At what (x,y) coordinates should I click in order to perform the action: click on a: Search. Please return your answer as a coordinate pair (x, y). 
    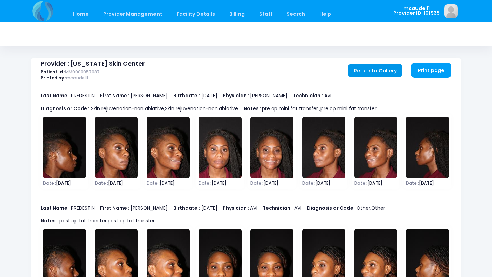
    Looking at the image, I should click on (296, 14).